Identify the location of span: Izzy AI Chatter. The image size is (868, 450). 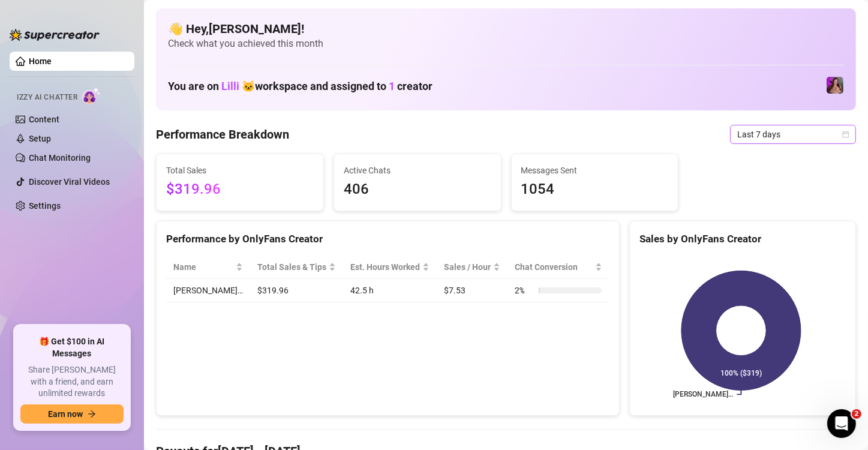
(47, 97).